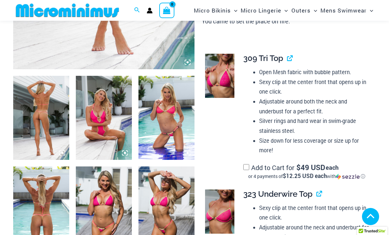 This screenshot has height=235, width=389. I want to click on span: $12.25 USD each, so click(305, 176).